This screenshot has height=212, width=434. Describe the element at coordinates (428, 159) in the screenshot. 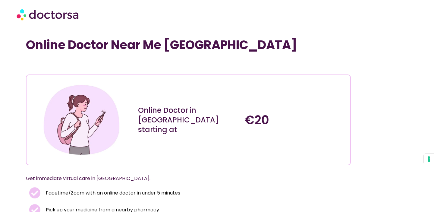

I see `button: Your consent preferences for tracking technologies` at that location.